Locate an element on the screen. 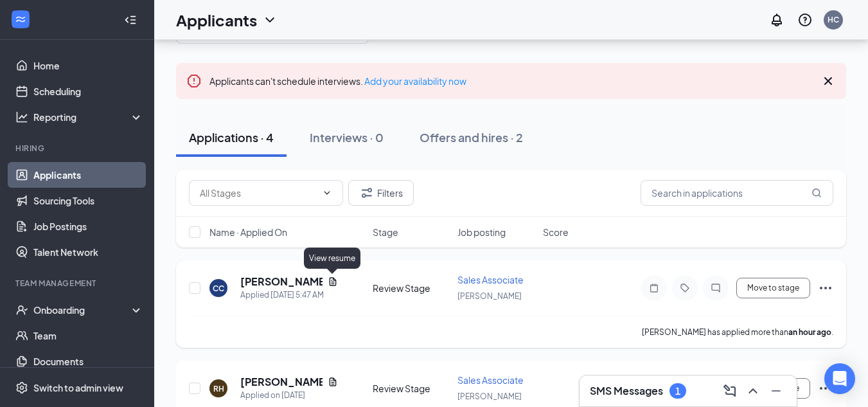 The image size is (868, 407). div: View resume is located at coordinates (332, 258).